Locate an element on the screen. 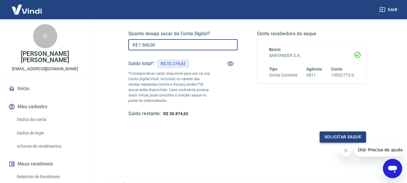 The image size is (407, 183). span: Banco is located at coordinates (275, 49).